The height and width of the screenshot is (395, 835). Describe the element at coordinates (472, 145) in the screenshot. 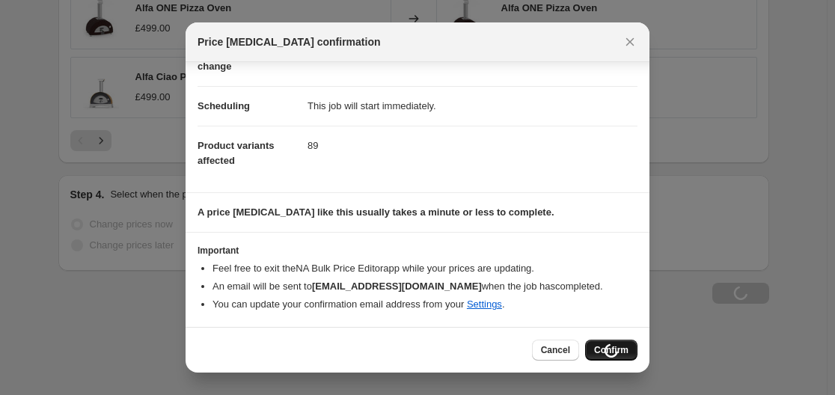

I see `dd: 89` at that location.